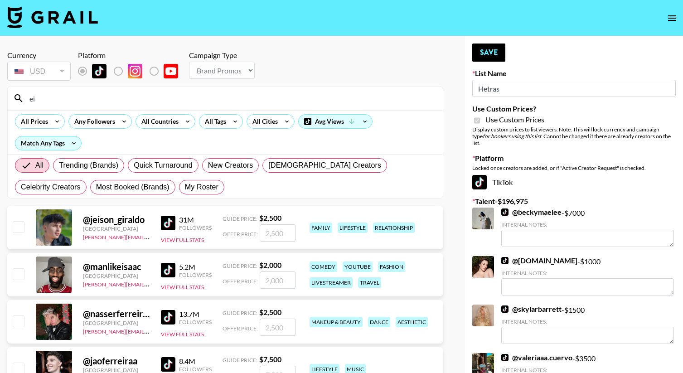 The image size is (683, 373). Describe the element at coordinates (195, 220) in the screenshot. I see `div: 31M` at that location.